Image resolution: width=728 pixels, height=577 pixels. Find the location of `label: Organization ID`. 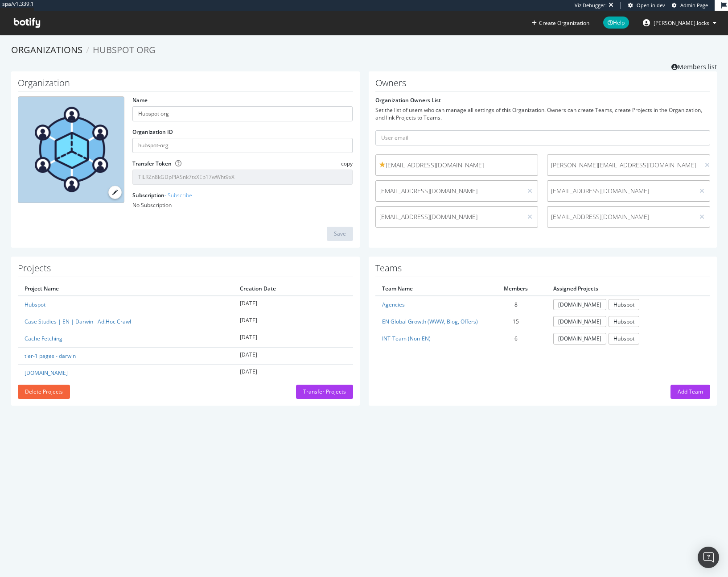

label: Organization ID is located at coordinates (152, 131).